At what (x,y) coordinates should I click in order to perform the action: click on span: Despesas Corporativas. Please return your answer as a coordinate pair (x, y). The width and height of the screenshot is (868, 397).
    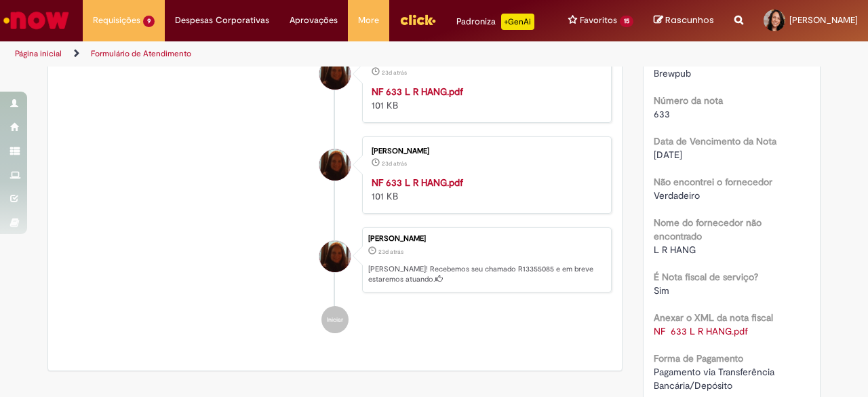
    Looking at the image, I should click on (222, 20).